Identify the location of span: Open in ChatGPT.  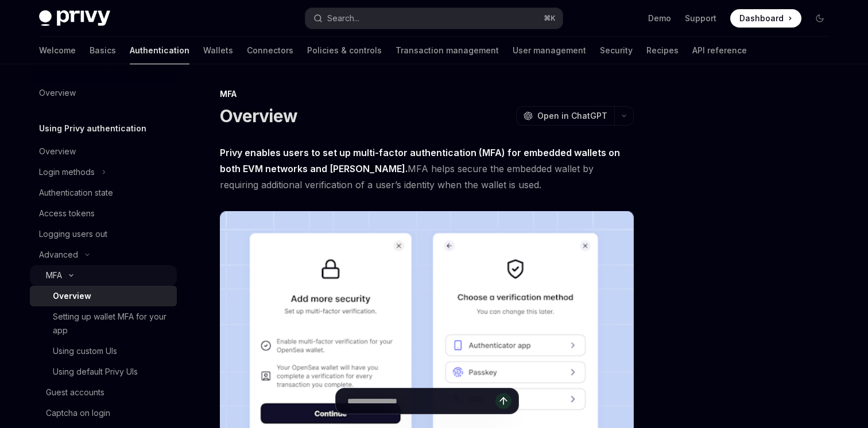
(572, 116).